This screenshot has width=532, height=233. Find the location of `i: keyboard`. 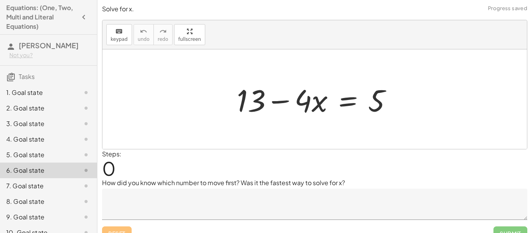

i: keyboard is located at coordinates (119, 32).